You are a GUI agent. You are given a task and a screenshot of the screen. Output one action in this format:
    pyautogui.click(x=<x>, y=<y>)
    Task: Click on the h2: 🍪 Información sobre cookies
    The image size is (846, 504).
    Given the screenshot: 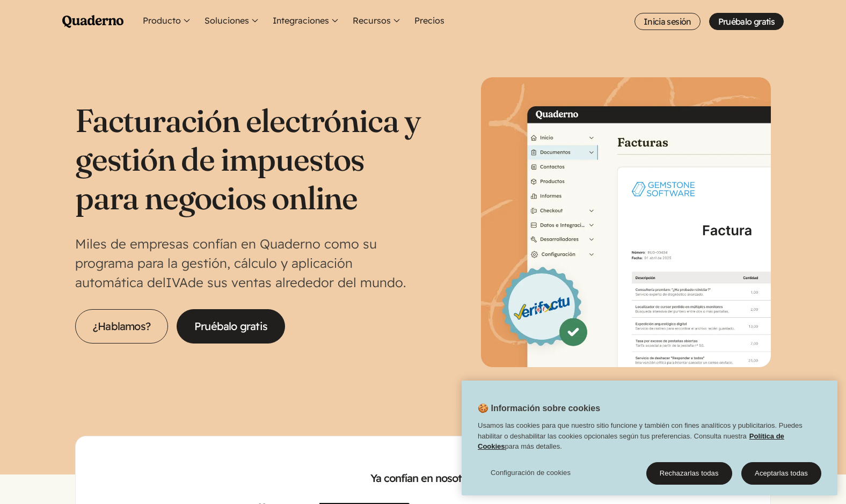 What is the action you would take?
    pyautogui.click(x=531, y=411)
    